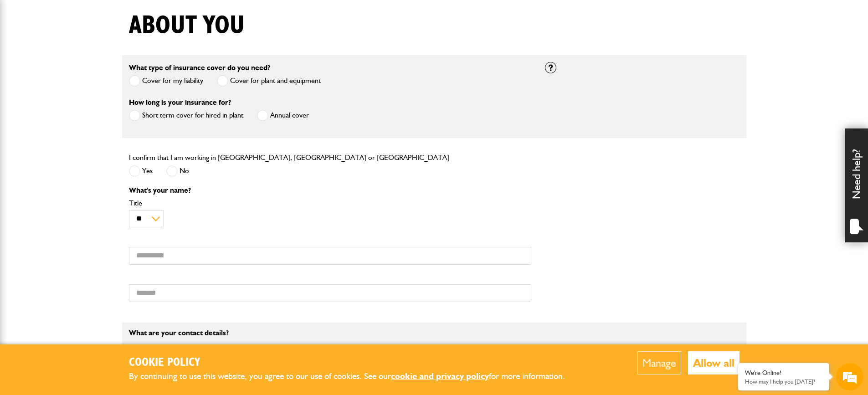 This screenshot has height=395, width=868. What do you see at coordinates (784, 381) in the screenshot?
I see `p: How may I help you today?` at bounding box center [784, 381].